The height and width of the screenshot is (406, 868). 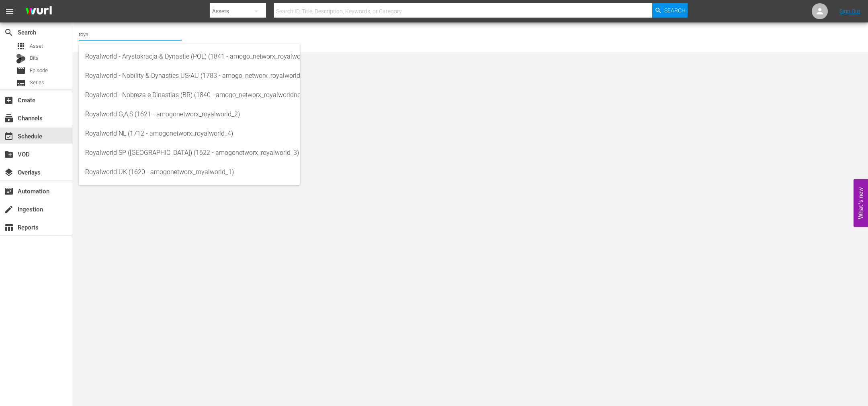 What do you see at coordinates (9, 155) in the screenshot?
I see `span: VOD` at bounding box center [9, 155].